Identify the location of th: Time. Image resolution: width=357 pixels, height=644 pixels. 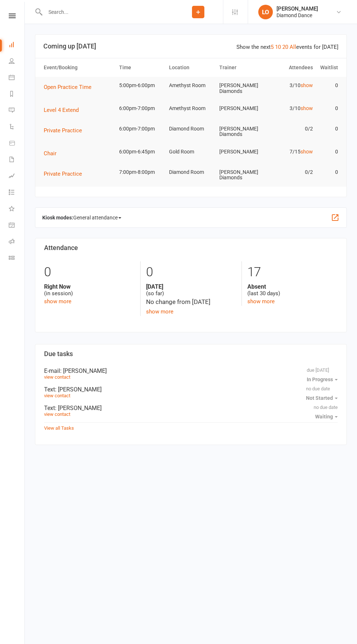
(141, 67).